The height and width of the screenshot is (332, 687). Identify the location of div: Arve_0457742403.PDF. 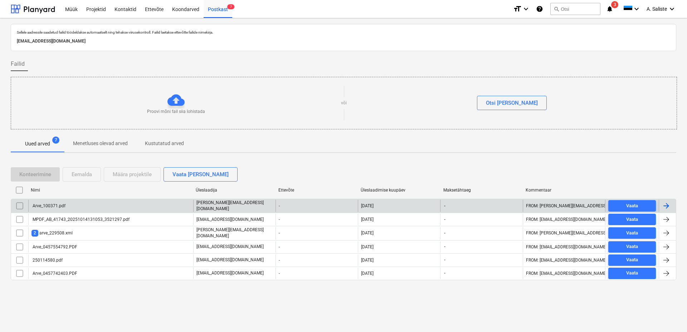
(54, 274).